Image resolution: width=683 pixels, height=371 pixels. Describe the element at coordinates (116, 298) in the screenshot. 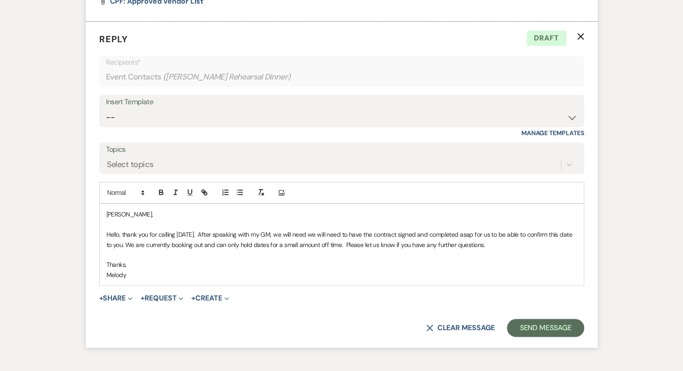

I see `button: Share` at that location.